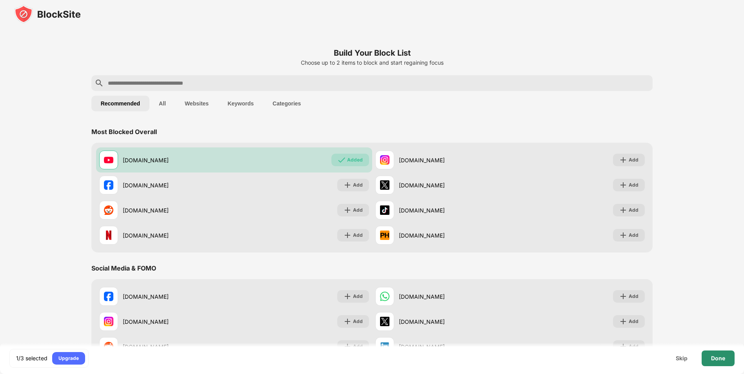 The width and height of the screenshot is (744, 374). Describe the element at coordinates (372, 53) in the screenshot. I see `h6: Build Your Block List` at that location.